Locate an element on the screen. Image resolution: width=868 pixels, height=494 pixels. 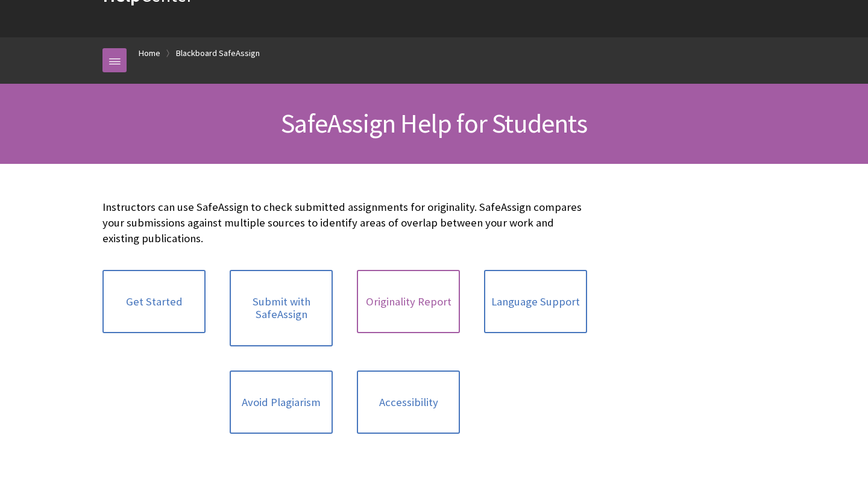
a: Blackboard SafeAssign is located at coordinates (218, 53).